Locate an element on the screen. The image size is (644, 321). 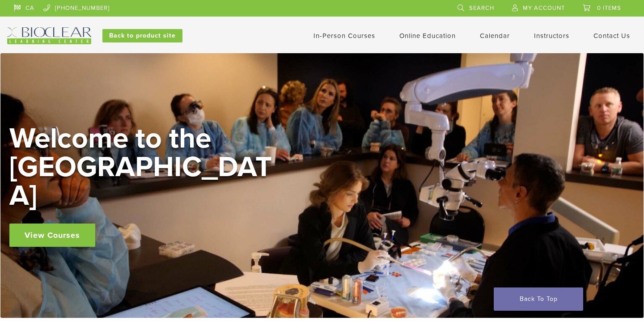
a: Calendar is located at coordinates (495, 35).